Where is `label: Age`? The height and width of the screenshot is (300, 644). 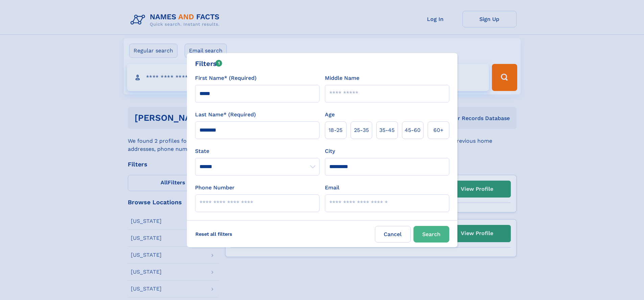 label: Age is located at coordinates (330, 114).